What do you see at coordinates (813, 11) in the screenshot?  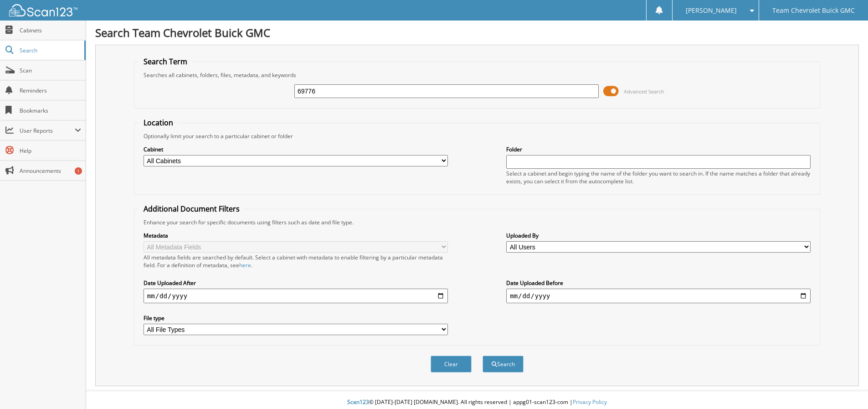 I see `span: Team Chevrolet Buick GMC` at bounding box center [813, 11].